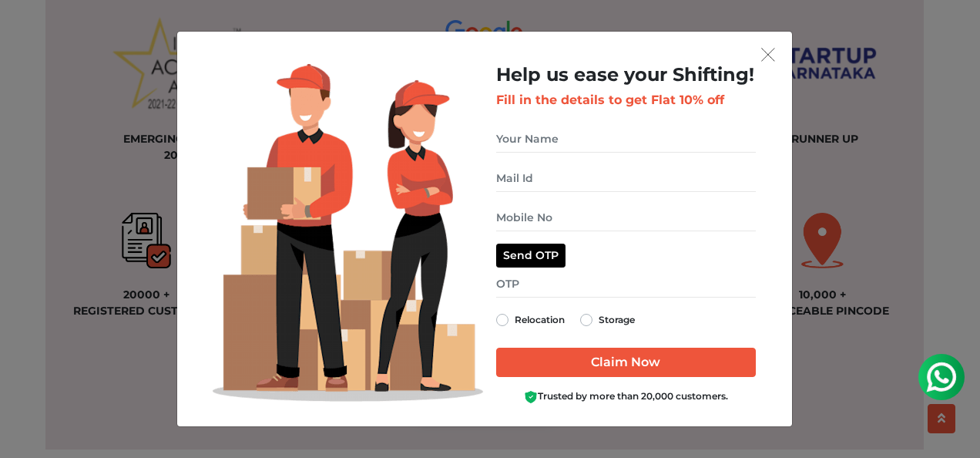 The image size is (980, 458). I want to click on div: Trusted by more than 20,000 customers., so click(625, 397).